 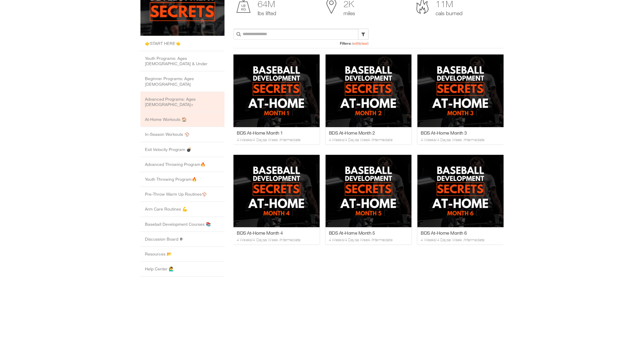 I want to click on li: Discussion Board 🗣, so click(x=183, y=239).